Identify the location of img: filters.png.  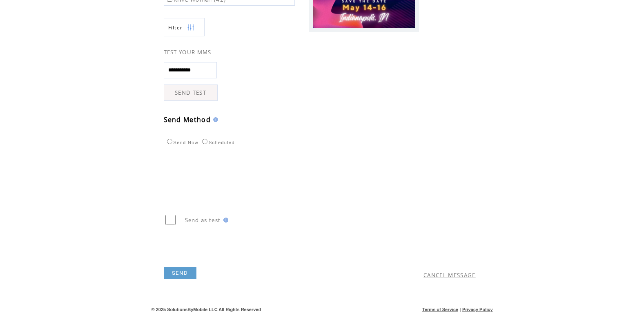
(191, 27).